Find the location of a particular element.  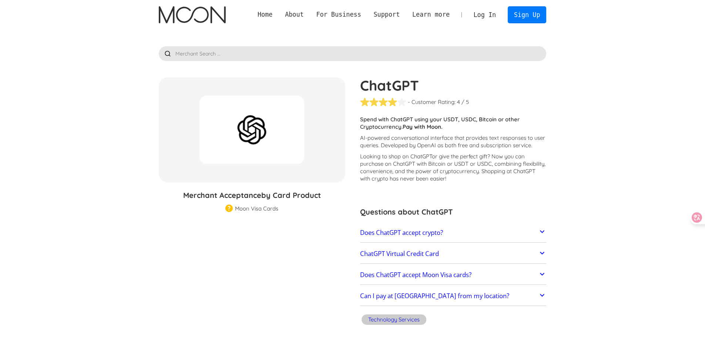

h1: ChatGPT is located at coordinates (453, 85).